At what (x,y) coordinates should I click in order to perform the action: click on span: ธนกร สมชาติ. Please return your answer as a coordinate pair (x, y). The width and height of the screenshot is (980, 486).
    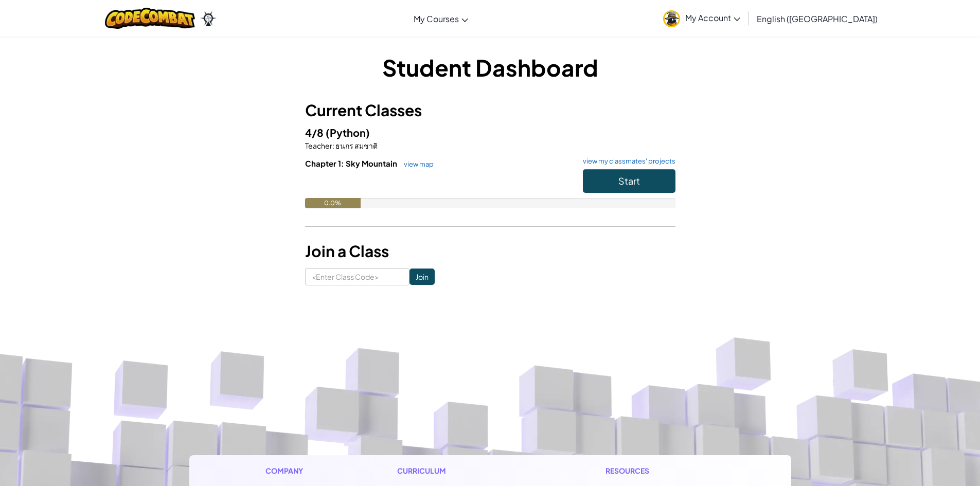
    Looking at the image, I should click on (356, 146).